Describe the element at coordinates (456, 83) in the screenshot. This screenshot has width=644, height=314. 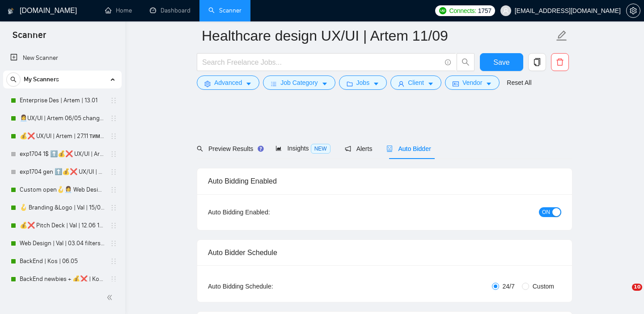
I see `span: idcard` at that location.